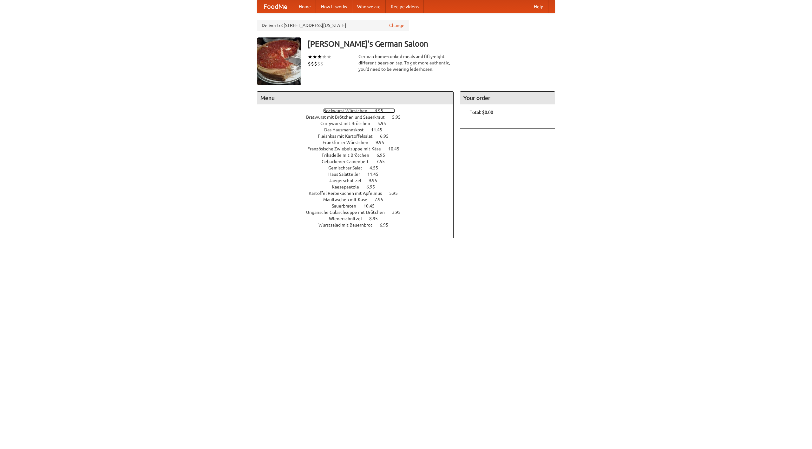 This screenshot has height=449, width=812. I want to click on a: Das Hausmannskost 11.45, so click(359, 130).